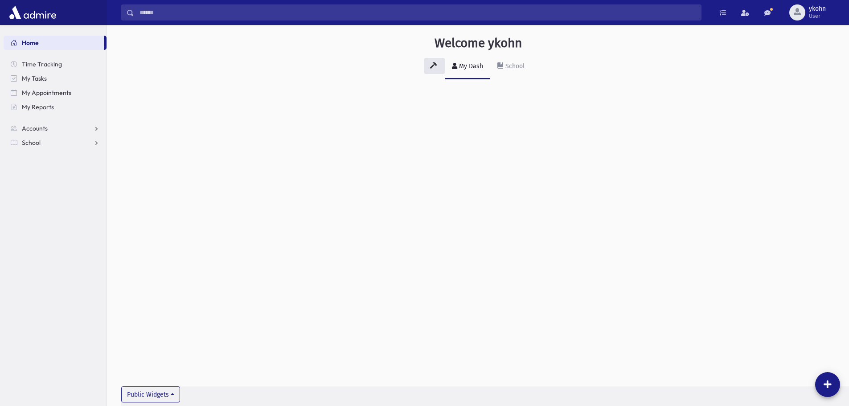 This screenshot has width=849, height=406. Describe the element at coordinates (55, 128) in the screenshot. I see `a: Accounts` at that location.